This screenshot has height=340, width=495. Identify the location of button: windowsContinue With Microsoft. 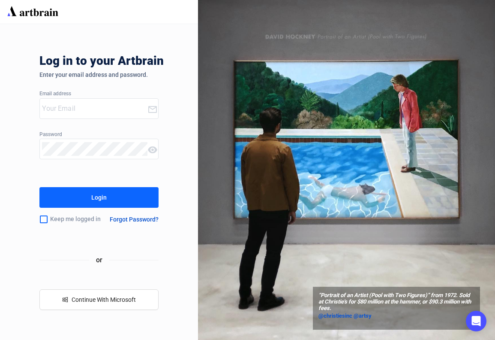
(99, 299).